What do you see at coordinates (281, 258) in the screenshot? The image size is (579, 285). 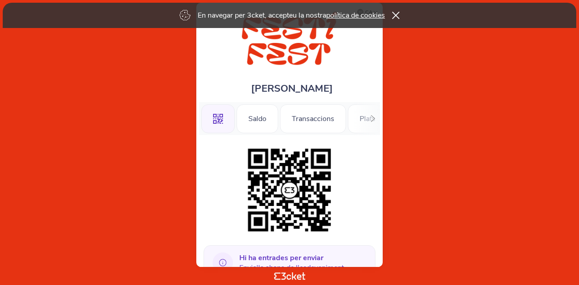 I see `b: Hi ha entrades per enviar` at bounding box center [281, 258].